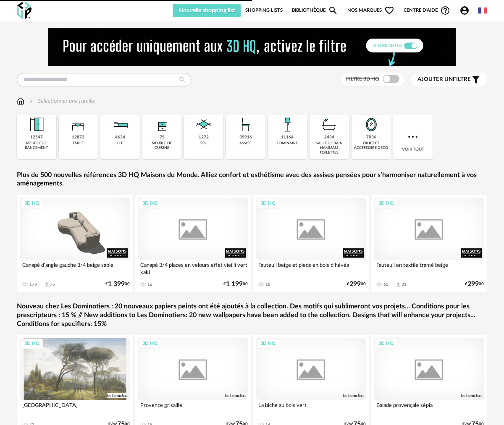 This screenshot has width=504, height=425. What do you see at coordinates (268, 285) in the screenshot?
I see `div: 18` at bounding box center [268, 285].